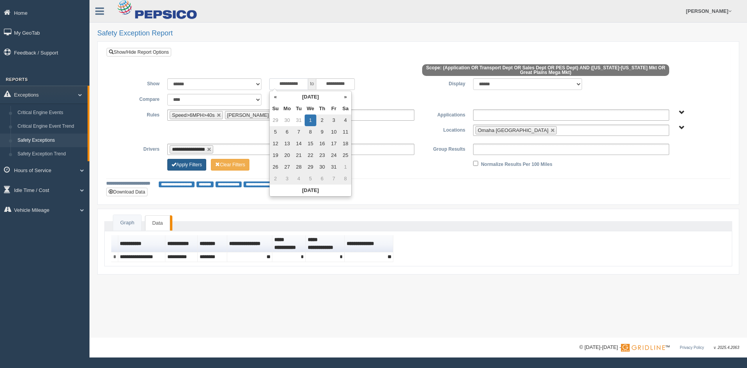 The image size is (747, 368). Describe the element at coordinates (322, 144) in the screenshot. I see `td: 16` at that location.